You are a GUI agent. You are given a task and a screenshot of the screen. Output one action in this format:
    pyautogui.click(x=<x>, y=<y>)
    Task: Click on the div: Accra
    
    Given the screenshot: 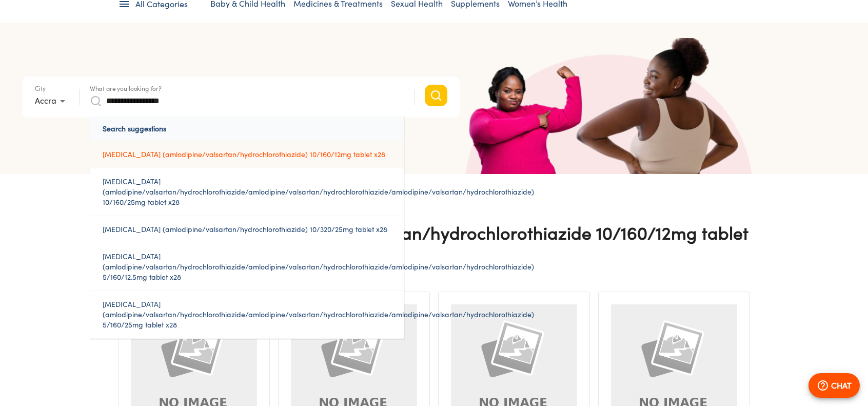 What is the action you would take?
    pyautogui.click(x=52, y=101)
    